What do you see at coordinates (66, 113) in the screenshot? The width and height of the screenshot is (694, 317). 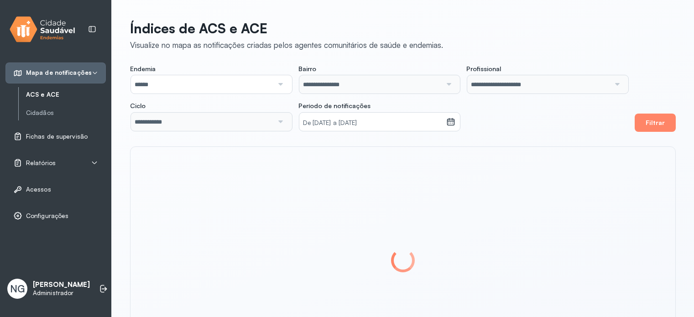 I see `a: Cidadãos` at bounding box center [66, 113].